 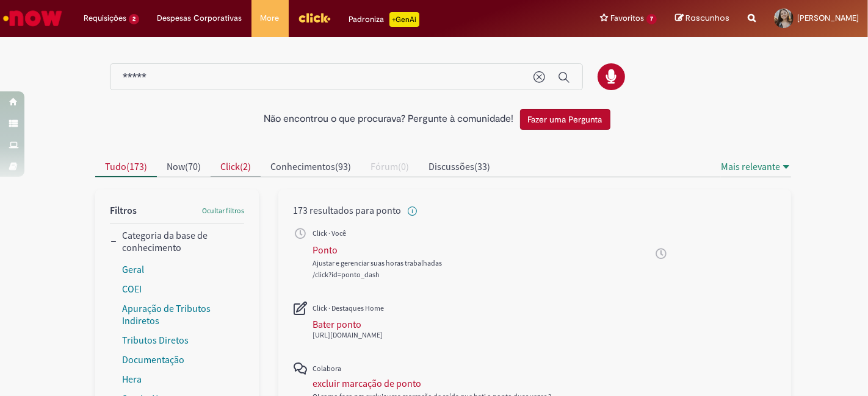 What do you see at coordinates (388, 120) in the screenshot?
I see `h2: Não encontrou o que procurava? Pergunte à comunidade!` at bounding box center [388, 120].